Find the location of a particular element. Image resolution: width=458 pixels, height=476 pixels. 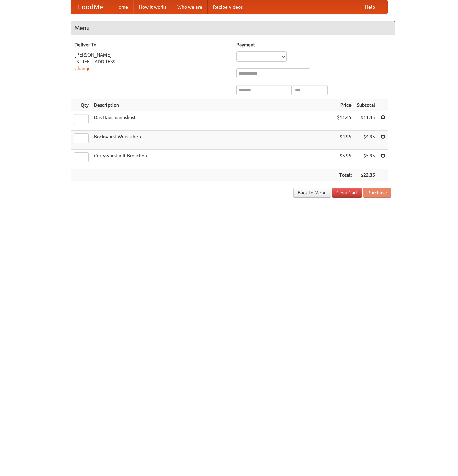

a: FoodMe is located at coordinates (90, 7).